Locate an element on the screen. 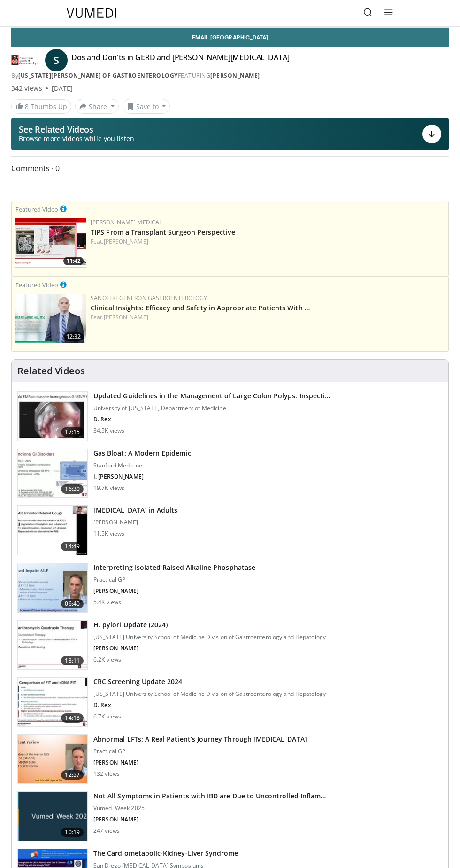 This screenshot has width=460, height=868. button: Save to is located at coordinates (147, 106).